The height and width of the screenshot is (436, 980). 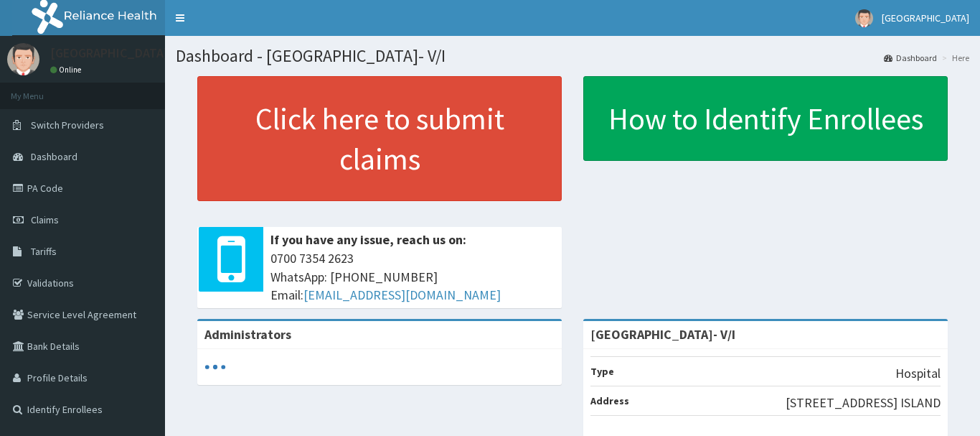 What do you see at coordinates (766, 118) in the screenshot?
I see `a: How to Identify Enrollees` at bounding box center [766, 118].